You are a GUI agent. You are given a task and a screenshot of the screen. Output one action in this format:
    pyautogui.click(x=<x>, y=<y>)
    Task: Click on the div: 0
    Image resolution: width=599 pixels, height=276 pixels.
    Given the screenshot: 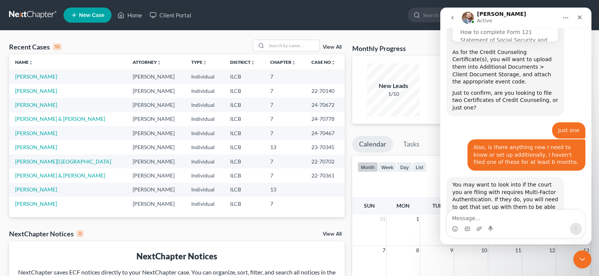 What is the action you would take?
    pyautogui.click(x=80, y=234)
    